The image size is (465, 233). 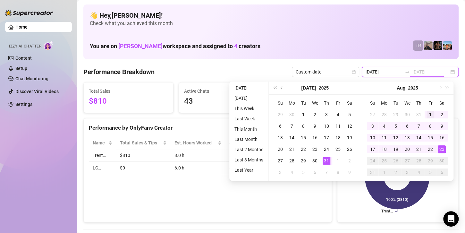 I want to click on div: 25, so click(x=384, y=161).